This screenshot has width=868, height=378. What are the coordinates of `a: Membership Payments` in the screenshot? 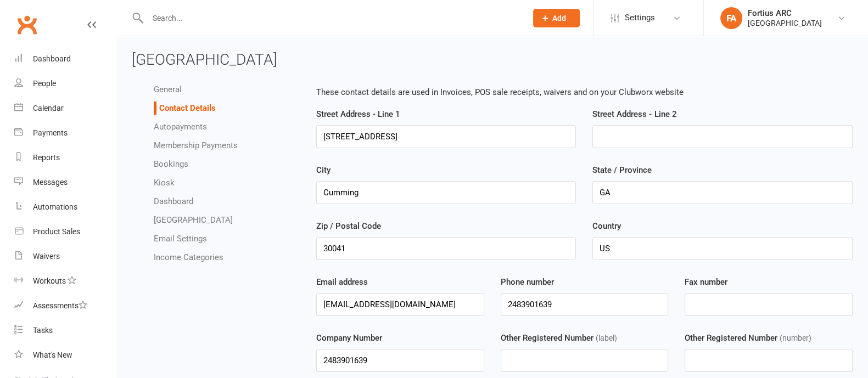 It's located at (196, 145).